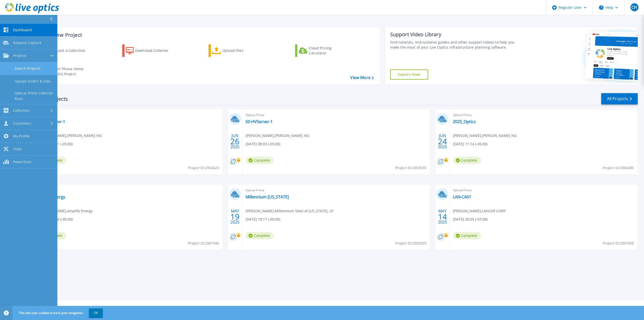 This screenshot has height=320, width=644. I want to click on span: Request Capture, so click(27, 43).